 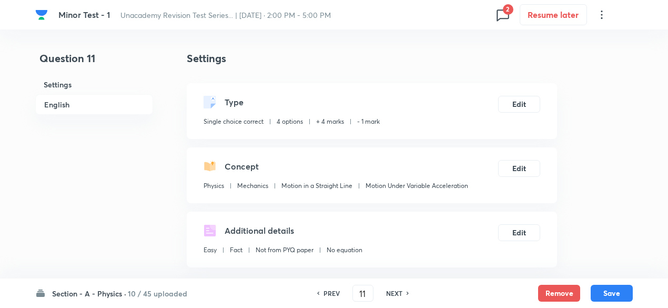 I want to click on h6: NEXT, so click(x=394, y=293).